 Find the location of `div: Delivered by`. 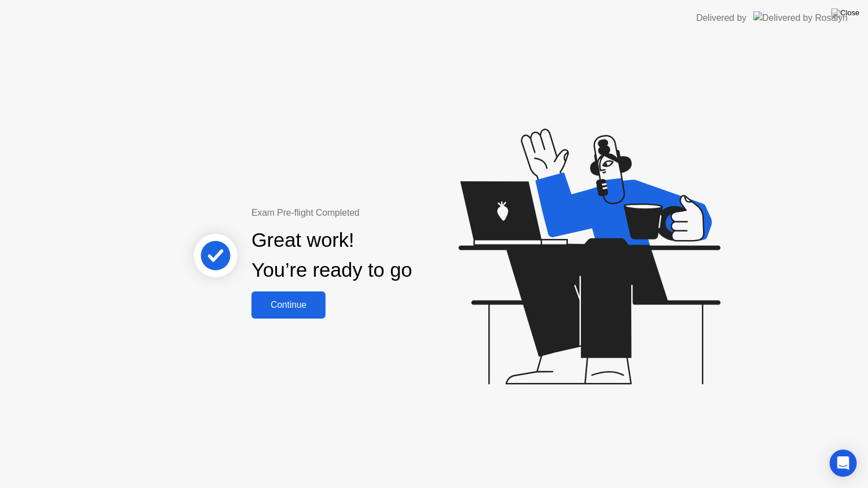

div: Delivered by is located at coordinates (721, 18).